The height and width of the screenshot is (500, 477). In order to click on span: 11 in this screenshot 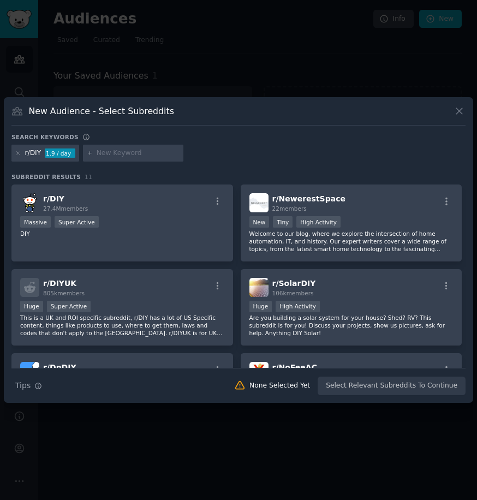, I will do `click(88, 177)`.